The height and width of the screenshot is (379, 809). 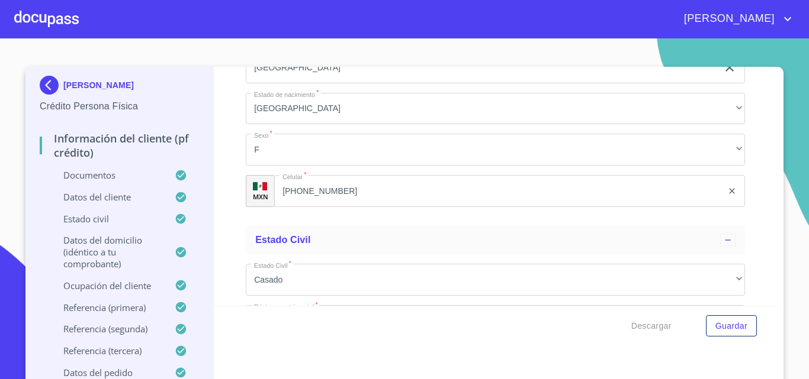 I want to click on img: R93DlvwvvjP9fbrDwZeCRYBHk45OWMq+AAOlFVsxT89f82nwPLnD58IP7+ANJEaWYhP0Tx8kkA0WlQMPQsAAgwAOmBj20AXj6..., so click(x=260, y=186).